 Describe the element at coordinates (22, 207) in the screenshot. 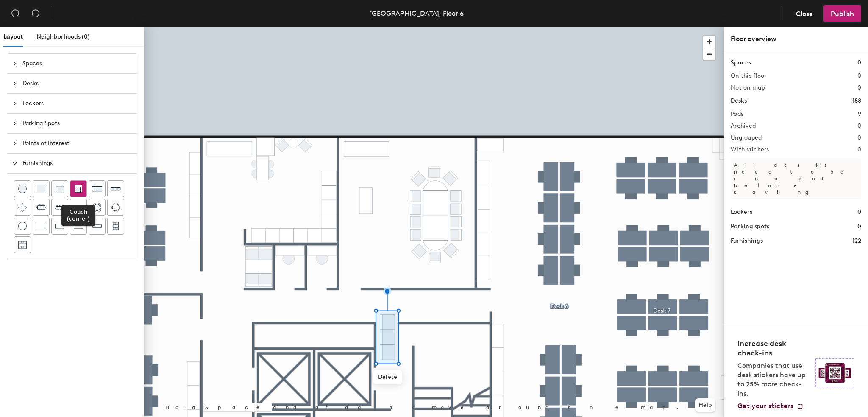

I see `img: Four seat table` at that location.